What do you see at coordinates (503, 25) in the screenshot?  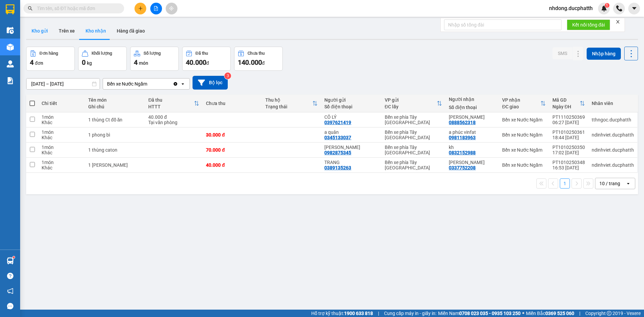 I see `input: Nhập số tổng đài` at bounding box center [503, 25].